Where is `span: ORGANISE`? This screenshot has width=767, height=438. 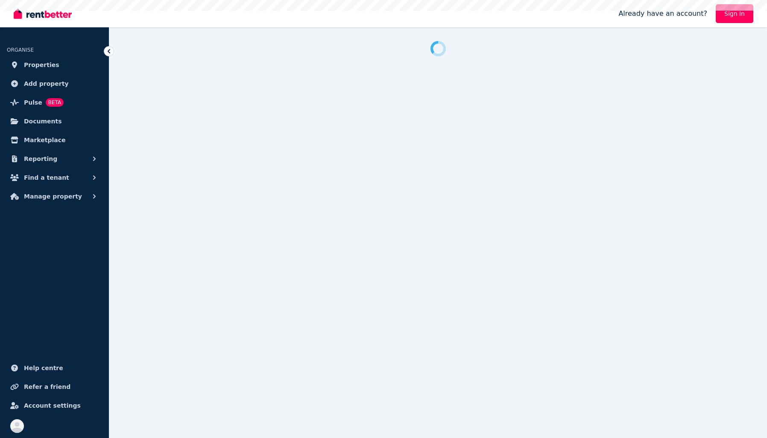 span: ORGANISE is located at coordinates (20, 50).